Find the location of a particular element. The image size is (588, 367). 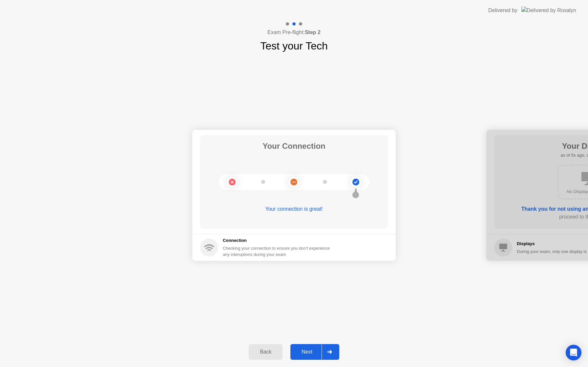

button: Back is located at coordinates (265, 352).